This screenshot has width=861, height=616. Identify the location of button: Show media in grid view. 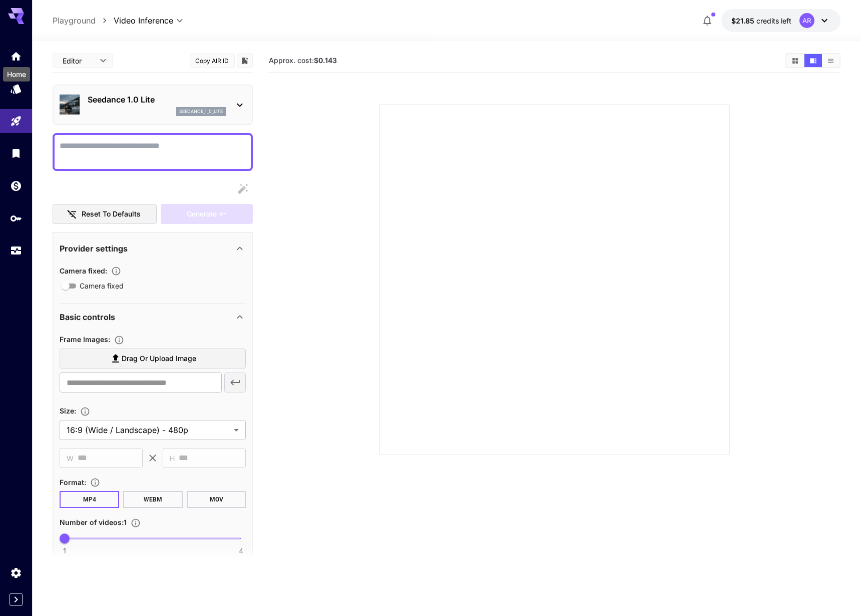
(795, 60).